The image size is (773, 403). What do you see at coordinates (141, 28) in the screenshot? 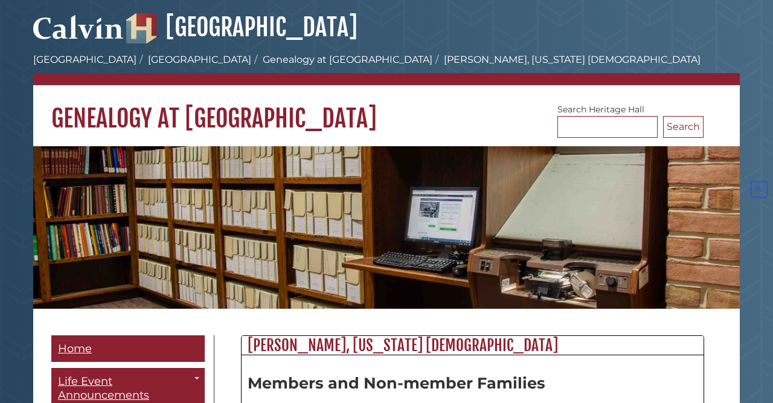
I see `img: Hekman Library Logo` at bounding box center [141, 28].